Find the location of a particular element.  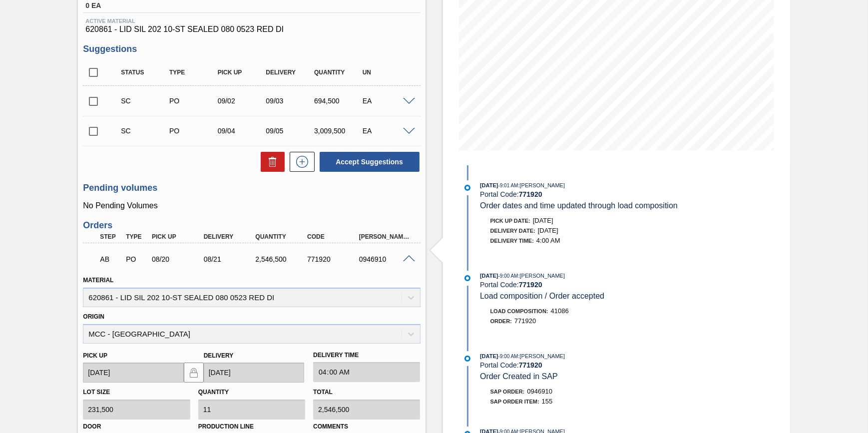

div: 0946910 is located at coordinates (385, 259).